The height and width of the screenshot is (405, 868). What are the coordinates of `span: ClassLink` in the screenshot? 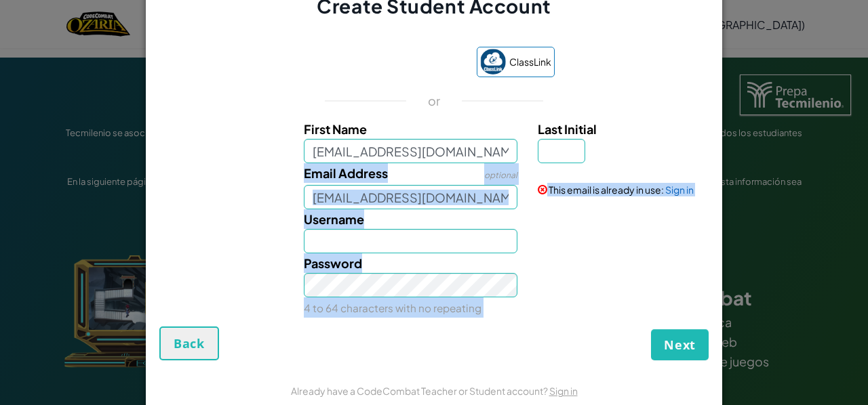 It's located at (531, 62).